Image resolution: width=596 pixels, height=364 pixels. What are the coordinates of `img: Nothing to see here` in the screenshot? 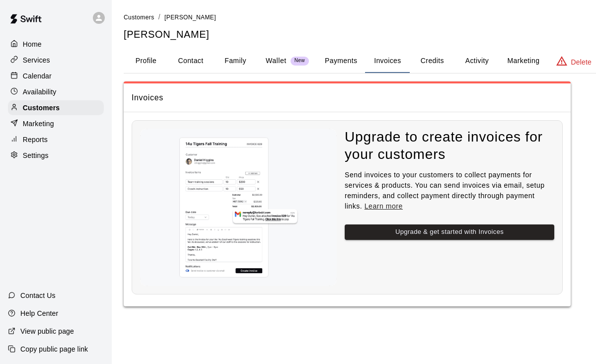 It's located at (238, 207).